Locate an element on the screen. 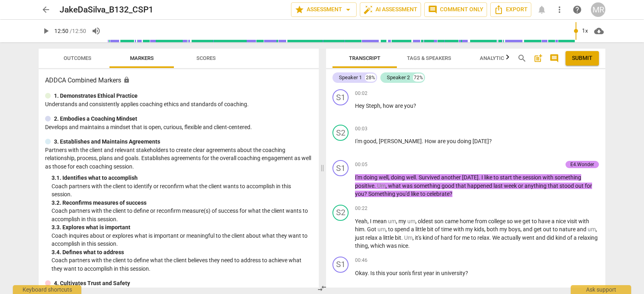 This screenshot has height=294, width=644. span: relaxing is located at coordinates (587, 237).